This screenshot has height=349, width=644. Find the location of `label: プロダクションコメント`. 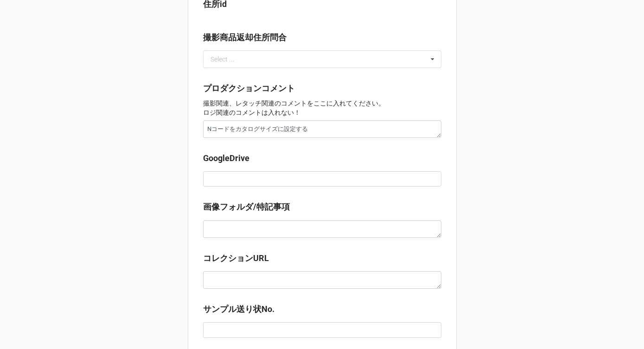

label: プロダクションコメント is located at coordinates (249, 88).